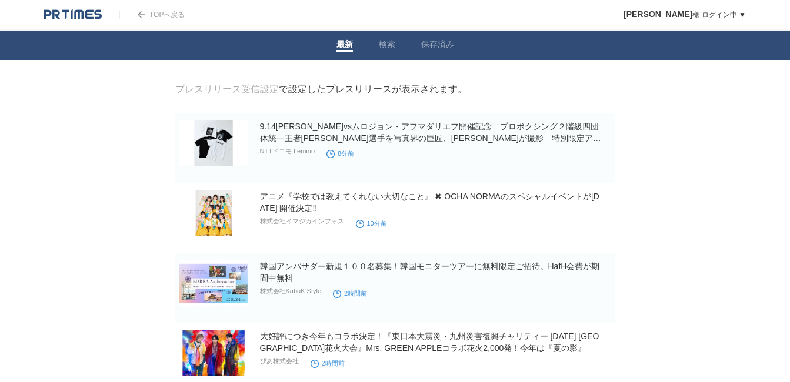 This screenshot has width=790, height=382. Describe the element at coordinates (279, 361) in the screenshot. I see `p: ぴあ株式会社` at that location.